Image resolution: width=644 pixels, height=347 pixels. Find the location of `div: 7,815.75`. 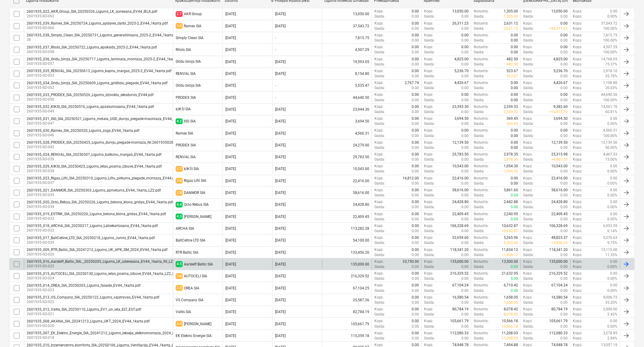

div: 7,815.75 is located at coordinates (347, 38).